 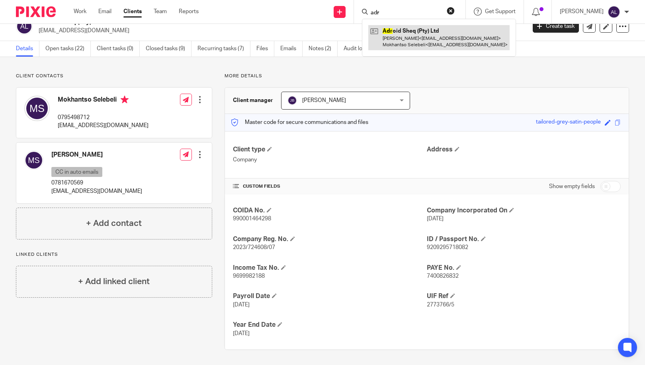 What do you see at coordinates (568, 122) in the screenshot?
I see `div: tailored-grey-satin-people` at bounding box center [568, 122].